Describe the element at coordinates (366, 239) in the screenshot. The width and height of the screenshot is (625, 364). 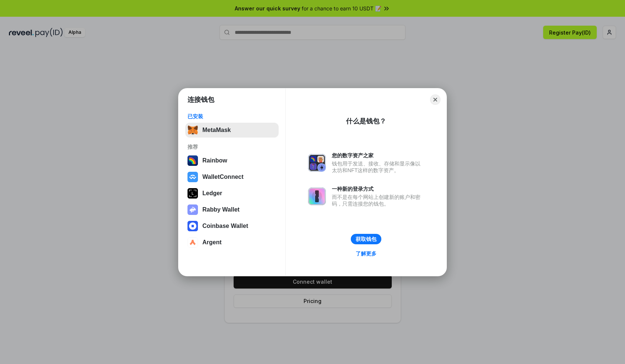
I see `button: 获取钱包` at that location.